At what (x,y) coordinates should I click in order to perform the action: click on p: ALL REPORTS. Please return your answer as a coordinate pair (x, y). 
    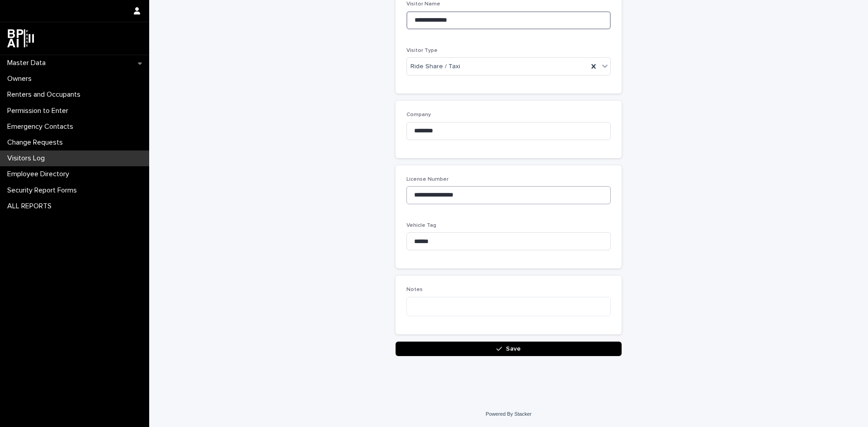
    Looking at the image, I should click on (31, 207).